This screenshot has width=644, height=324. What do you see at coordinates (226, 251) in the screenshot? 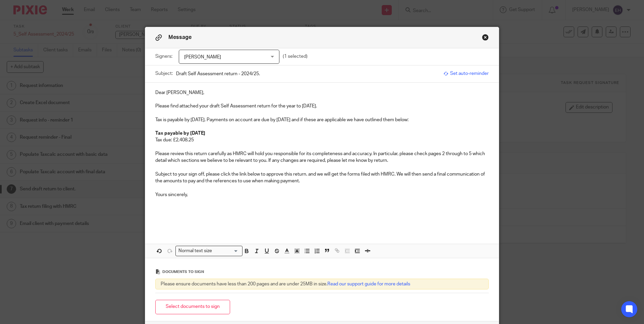
I see `input: Search for option` at bounding box center [226, 251].